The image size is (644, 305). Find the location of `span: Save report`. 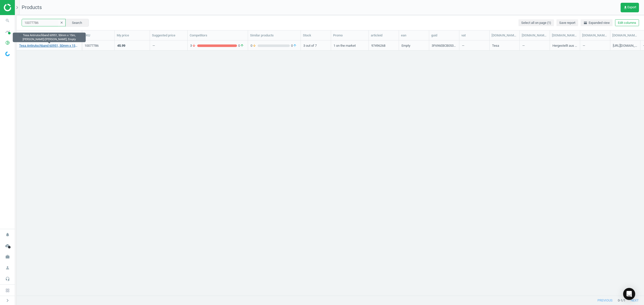

span: Save report is located at coordinates (567, 23).